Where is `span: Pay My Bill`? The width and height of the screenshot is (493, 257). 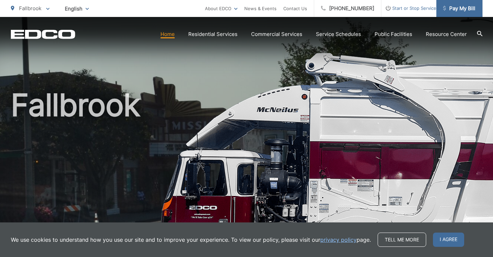 span: Pay My Bill is located at coordinates (459, 8).